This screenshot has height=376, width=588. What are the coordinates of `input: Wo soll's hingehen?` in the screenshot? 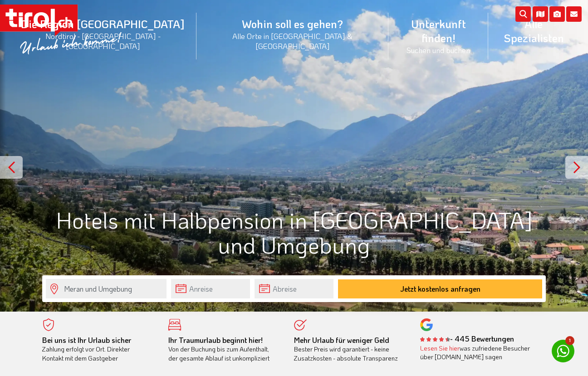 It's located at (106, 288).